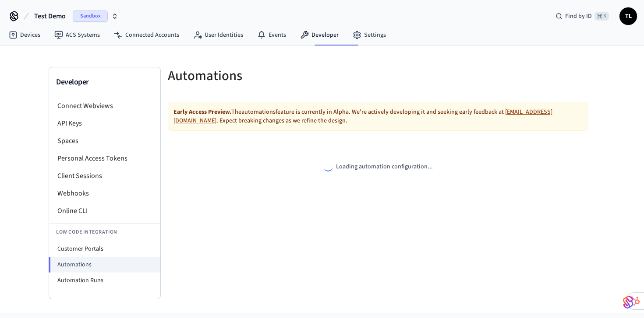  I want to click on li: Connect Webviews, so click(104, 106).